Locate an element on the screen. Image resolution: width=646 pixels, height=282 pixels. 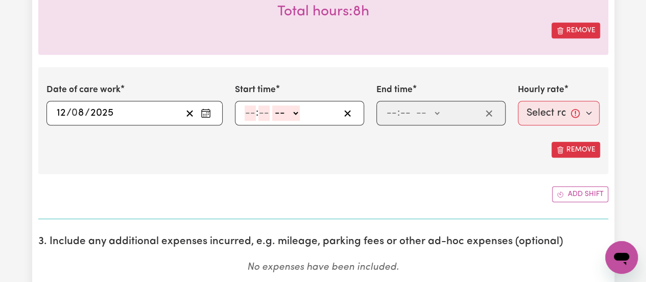
button: Enter the date of care work is located at coordinates (206, 113).